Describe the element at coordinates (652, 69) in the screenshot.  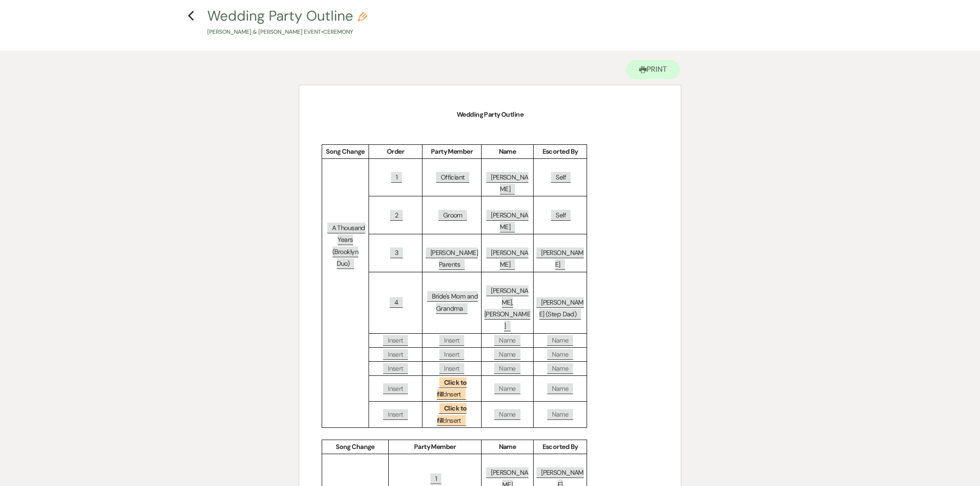
I see `button: Print` at that location.